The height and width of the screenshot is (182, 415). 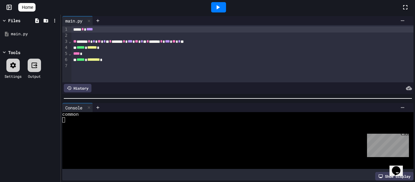 What do you see at coordinates (65, 36) in the screenshot?
I see `div: 2` at bounding box center [65, 36].